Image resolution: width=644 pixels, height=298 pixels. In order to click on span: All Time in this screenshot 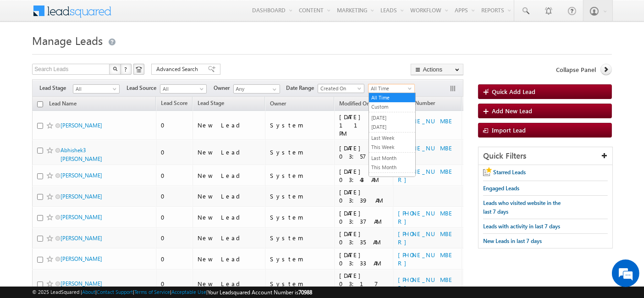, I will do `click(390, 88)`.